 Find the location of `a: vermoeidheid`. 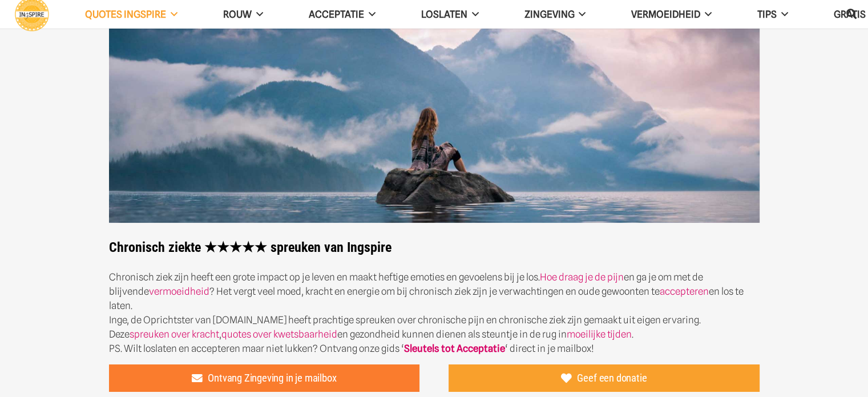

a: vermoeidheid is located at coordinates (179, 291).